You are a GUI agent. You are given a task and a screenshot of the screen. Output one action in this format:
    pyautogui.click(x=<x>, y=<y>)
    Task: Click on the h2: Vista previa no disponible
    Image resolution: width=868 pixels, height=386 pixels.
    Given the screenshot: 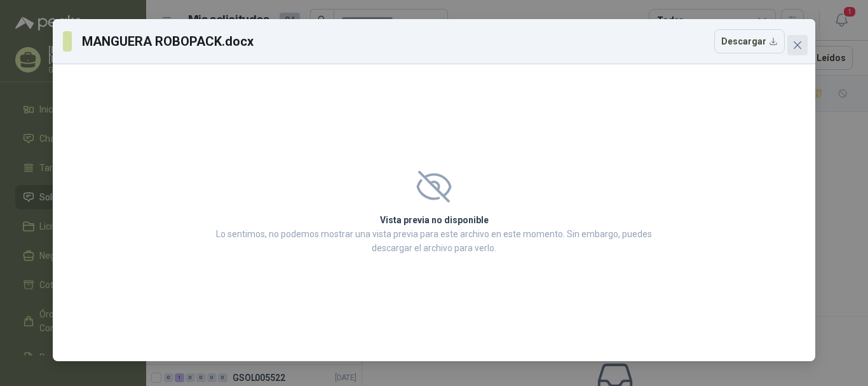 What is the action you would take?
    pyautogui.click(x=434, y=220)
    